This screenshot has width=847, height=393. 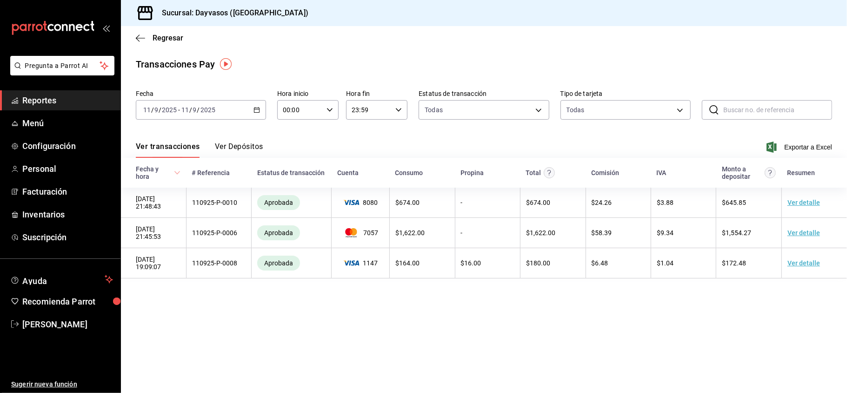 I want to click on span: Regresar, so click(x=168, y=38).